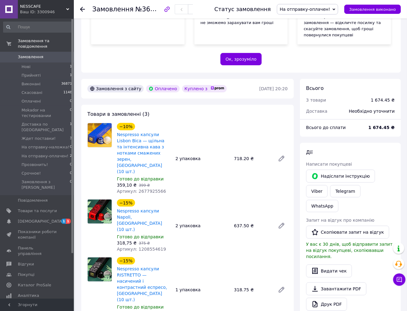  What do you see at coordinates (252, 226) in the screenshot?
I see `div: 637.50 ₴` at bounding box center [252, 226].